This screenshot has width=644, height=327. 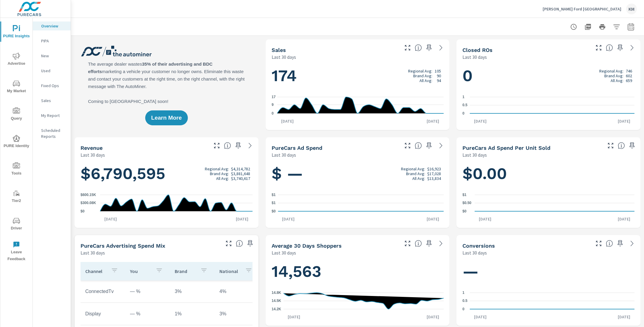 What do you see at coordinates (17, 142) in the screenshot?
I see `span: PURE Identity` at bounding box center [17, 142].